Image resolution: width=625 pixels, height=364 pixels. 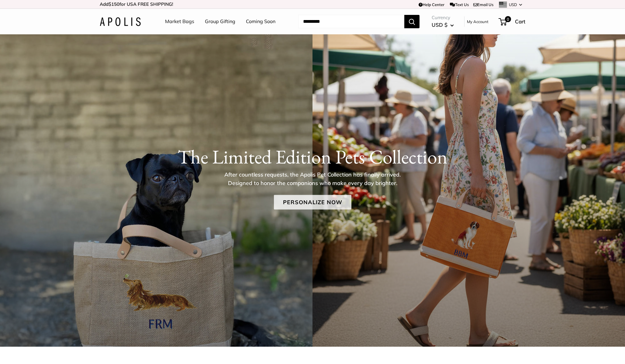 What do you see at coordinates (312, 179) in the screenshot?
I see `p: After countless requests, the Apolis Pet Collection has finally arrived. Designed to honor the co...` at bounding box center [312, 179].